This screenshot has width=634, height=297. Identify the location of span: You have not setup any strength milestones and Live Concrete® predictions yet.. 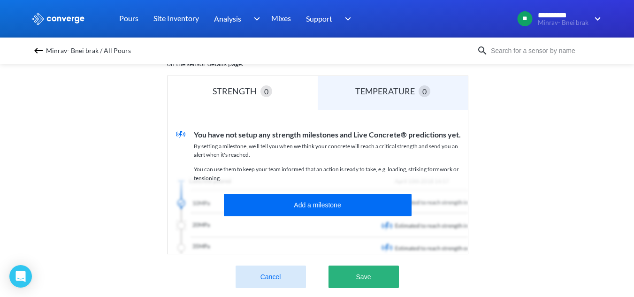
(327, 134).